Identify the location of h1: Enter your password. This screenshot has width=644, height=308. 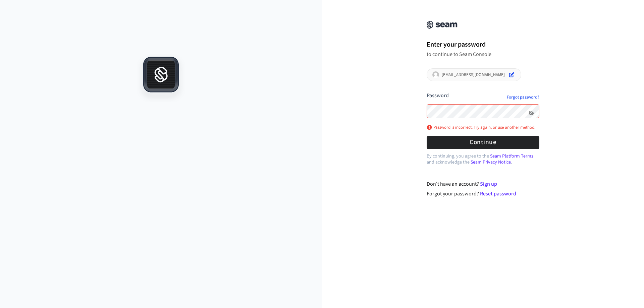
(483, 44).